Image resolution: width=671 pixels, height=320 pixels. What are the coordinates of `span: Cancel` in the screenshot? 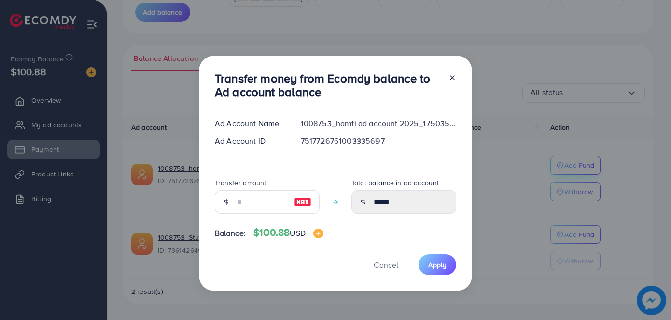 It's located at (386, 265).